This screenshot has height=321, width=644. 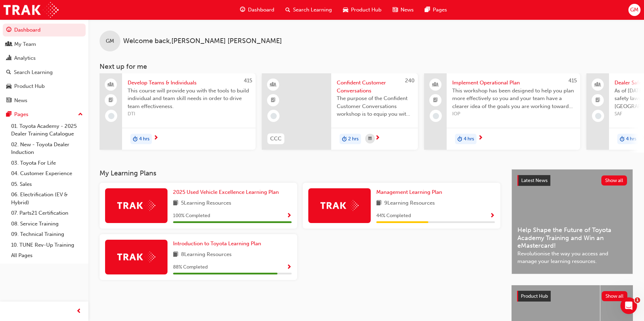 I want to click on span: Revolutionise the way you access and manage your learning resources., so click(x=572, y=257).